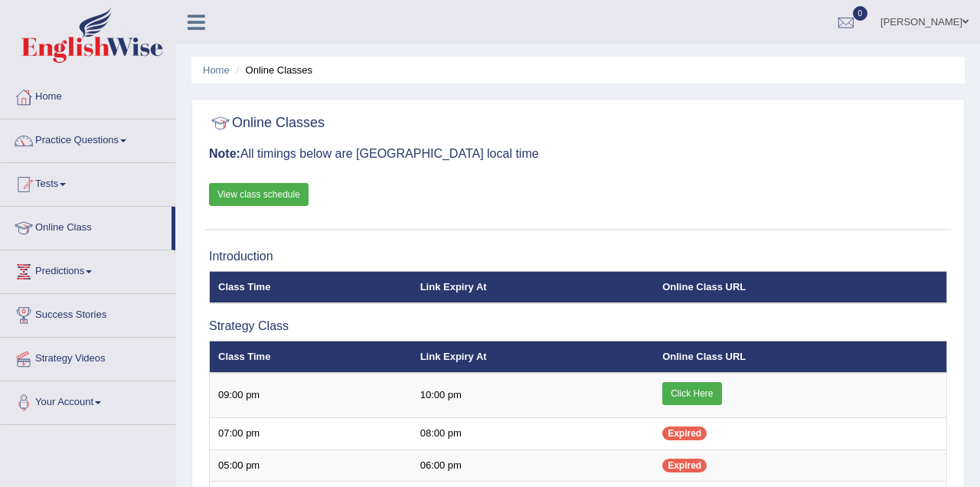  I want to click on a: Click Here, so click(691, 394).